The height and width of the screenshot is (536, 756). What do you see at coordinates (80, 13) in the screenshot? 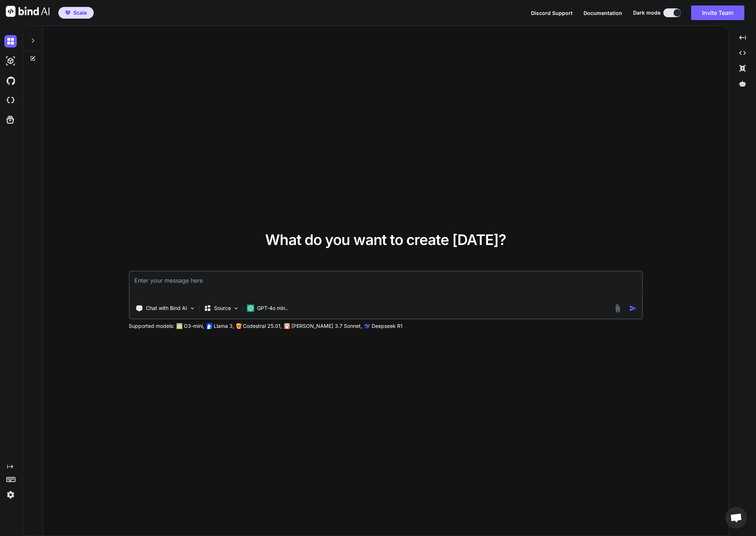
I see `span: Scale` at bounding box center [80, 13].